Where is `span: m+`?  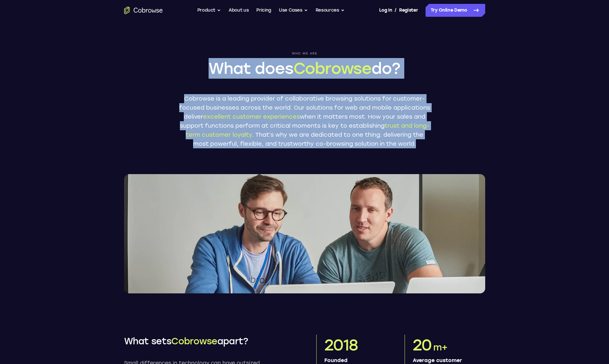 span: m+ is located at coordinates (440, 347).